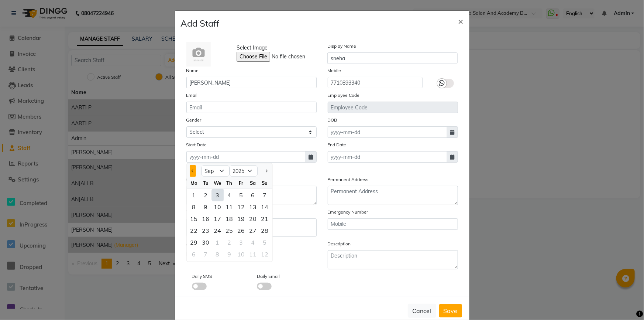 This screenshot has height=320, width=644. What do you see at coordinates (206, 230) in the screenshot?
I see `div: Tuesday, September 23, 2025` at bounding box center [206, 230].